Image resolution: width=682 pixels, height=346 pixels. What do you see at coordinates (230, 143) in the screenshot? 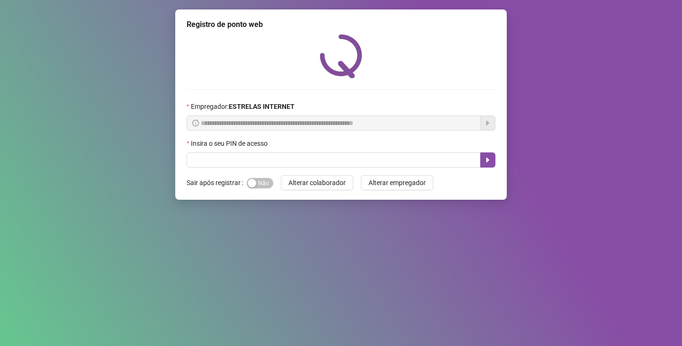
I see `label: Insira o seu PIN de acesso` at bounding box center [230, 143].